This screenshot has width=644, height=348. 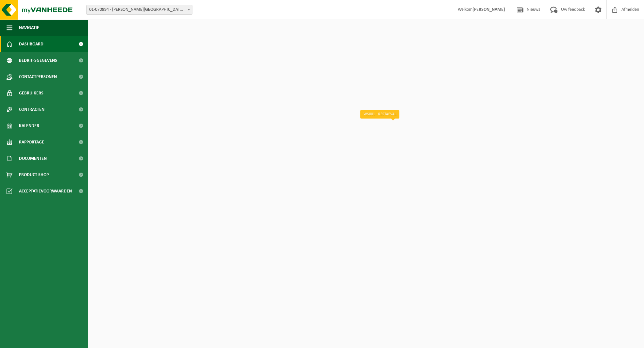 What do you see at coordinates (29, 27) in the screenshot?
I see `span: Navigatie` at bounding box center [29, 27].